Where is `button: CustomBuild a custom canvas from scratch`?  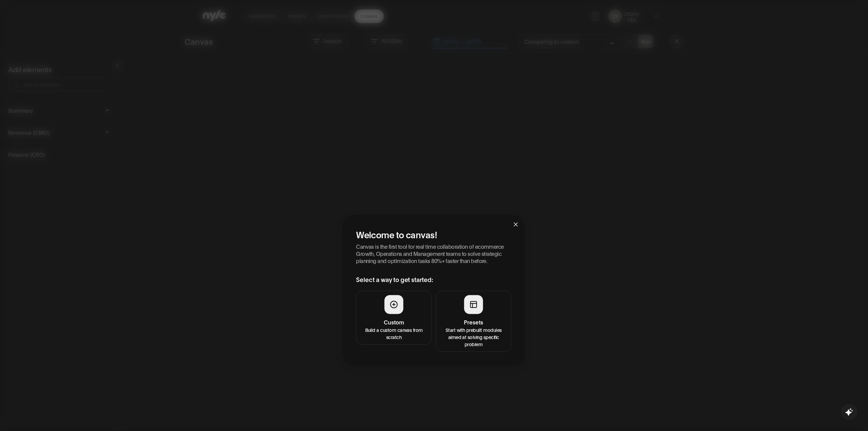
button: CustomBuild a custom canvas from scratch is located at coordinates (394, 319).